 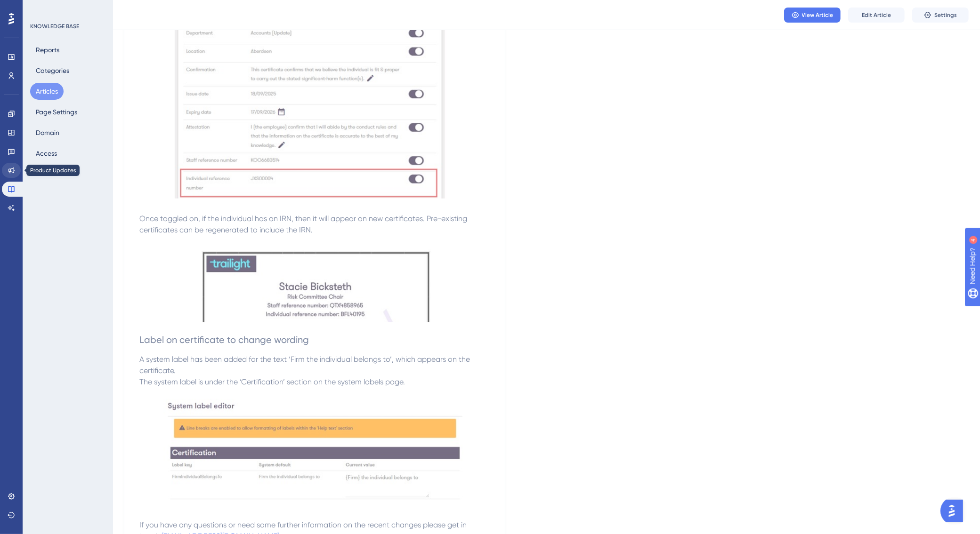 I want to click on button: Edit Article, so click(x=876, y=15).